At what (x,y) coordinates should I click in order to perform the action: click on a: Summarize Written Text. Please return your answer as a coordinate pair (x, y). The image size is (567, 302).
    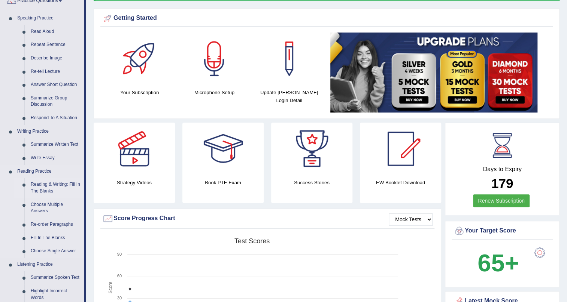
    Looking at the image, I should click on (55, 145).